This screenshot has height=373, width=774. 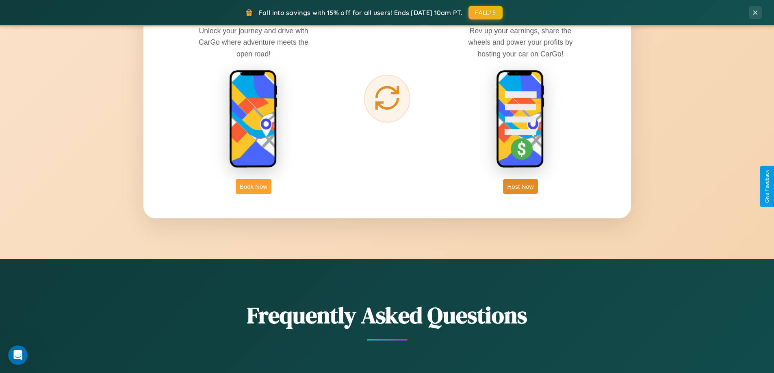 What do you see at coordinates (521, 42) in the screenshot?
I see `p: Rev up your earnings, share the wheels and power your profits by hosting your car on CarGo!` at bounding box center [521, 42].